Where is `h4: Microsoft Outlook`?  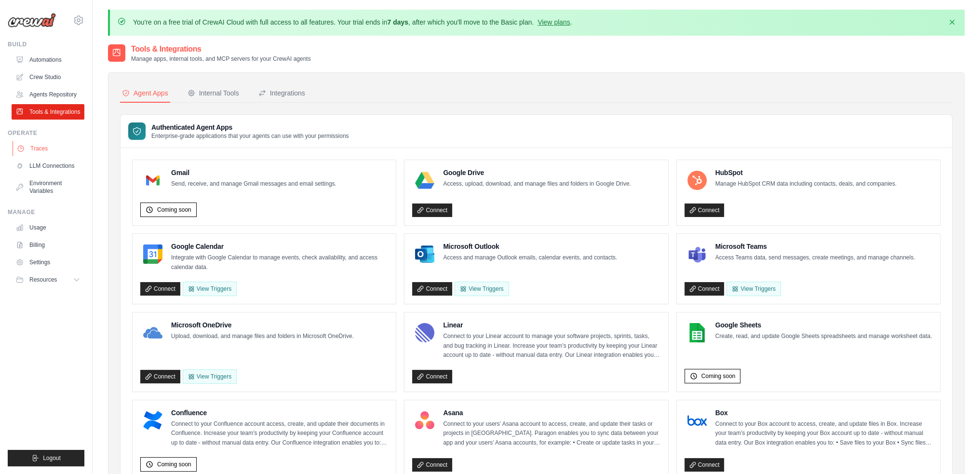
h4: Microsoft Outlook is located at coordinates (530, 247).